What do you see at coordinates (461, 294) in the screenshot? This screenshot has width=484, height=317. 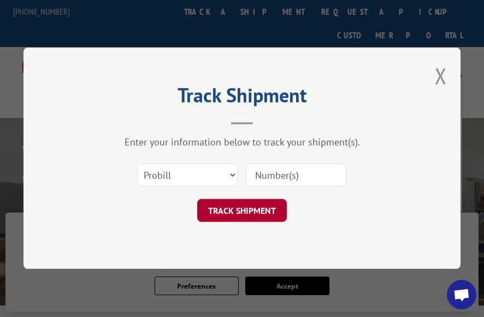 I see `div: Open chat` at bounding box center [461, 294].